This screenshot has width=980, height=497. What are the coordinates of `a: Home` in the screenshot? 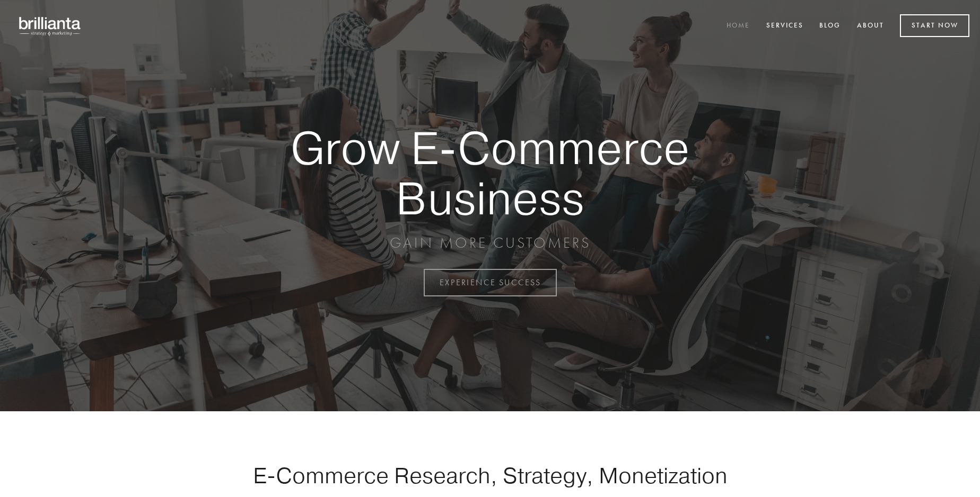 It's located at (738, 26).